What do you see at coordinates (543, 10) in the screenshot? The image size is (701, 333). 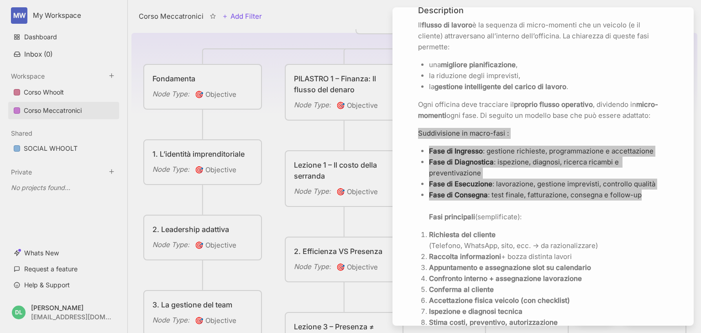 I see `h4: Description` at bounding box center [543, 10].